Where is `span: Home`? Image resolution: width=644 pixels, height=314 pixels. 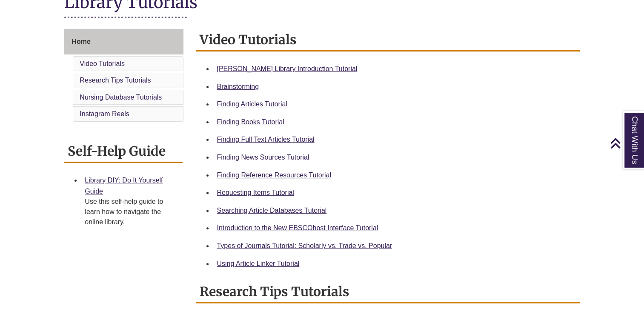 span: Home is located at coordinates (81, 41).